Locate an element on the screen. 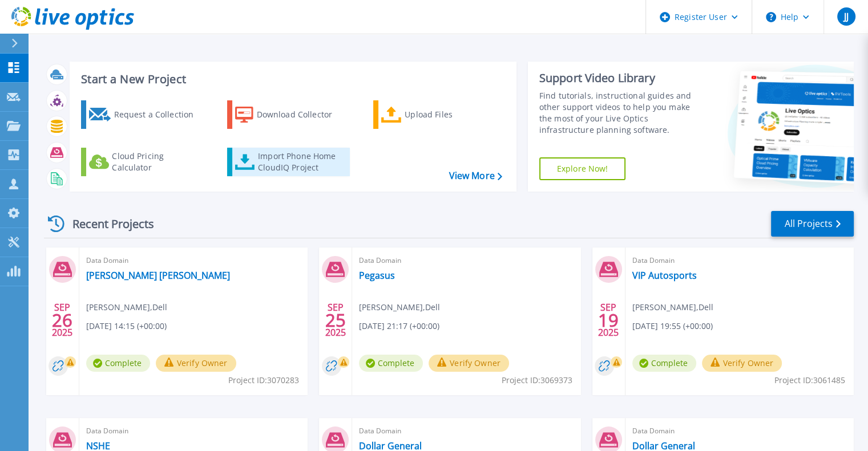 The width and height of the screenshot is (868, 451). span: 26 is located at coordinates (62, 320).